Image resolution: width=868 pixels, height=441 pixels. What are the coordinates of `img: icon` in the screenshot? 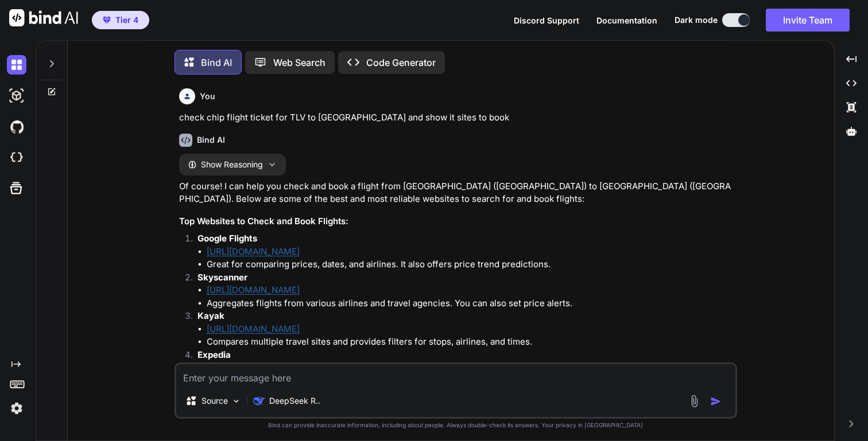 It's located at (716, 402).